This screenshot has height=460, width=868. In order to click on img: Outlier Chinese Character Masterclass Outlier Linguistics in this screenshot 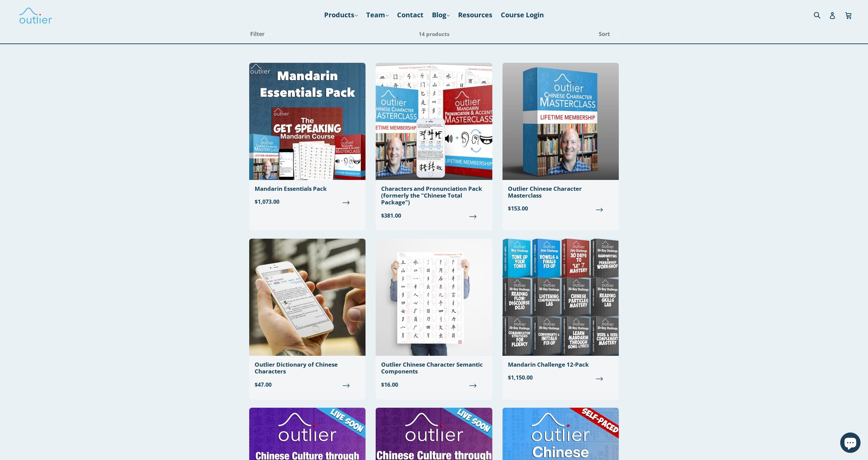, I will do `click(561, 121)`.